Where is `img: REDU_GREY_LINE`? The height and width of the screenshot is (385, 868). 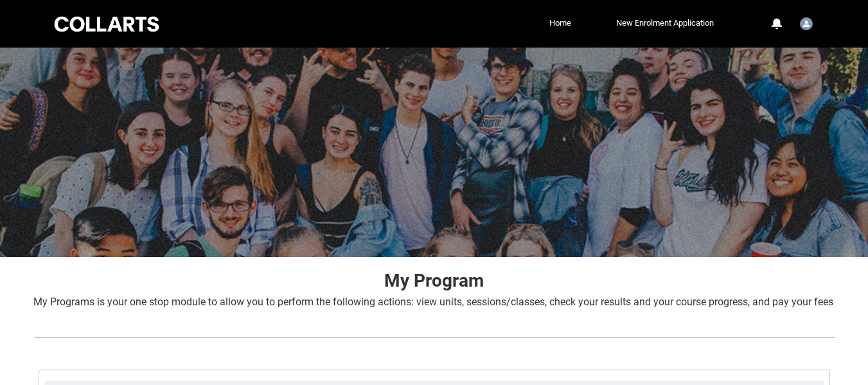
img: REDU_GREY_LINE is located at coordinates (434, 337).